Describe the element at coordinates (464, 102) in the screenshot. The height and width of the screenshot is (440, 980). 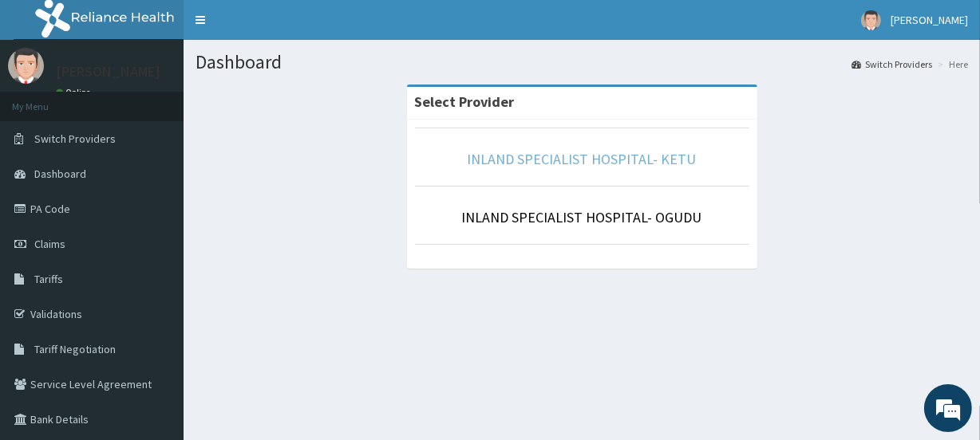
I see `strong: Select Provider` at that location.